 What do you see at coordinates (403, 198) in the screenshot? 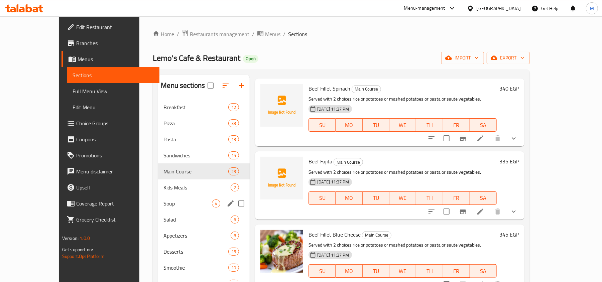
I see `button: WE` at bounding box center [403, 198].